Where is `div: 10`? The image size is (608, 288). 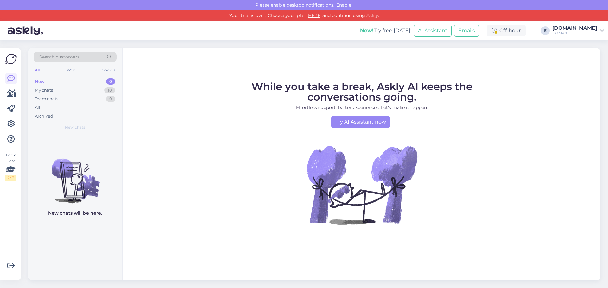
div: 10 is located at coordinates (110, 91).